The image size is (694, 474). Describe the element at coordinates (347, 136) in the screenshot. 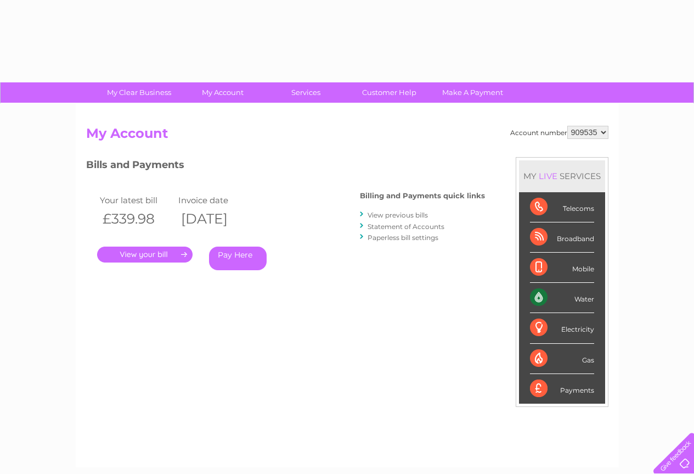

I see `h2: My Account` at that location.